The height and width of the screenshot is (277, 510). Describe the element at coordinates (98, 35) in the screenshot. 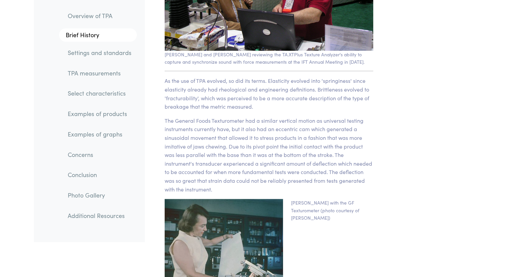

I see `a: Brief History` at that location.